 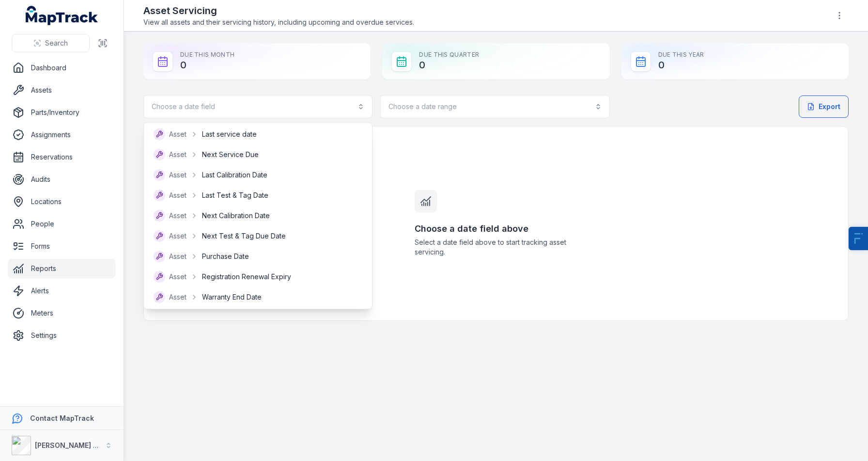 What do you see at coordinates (244, 236) in the screenshot?
I see `span: Next Test & Tag Due Date` at bounding box center [244, 236].